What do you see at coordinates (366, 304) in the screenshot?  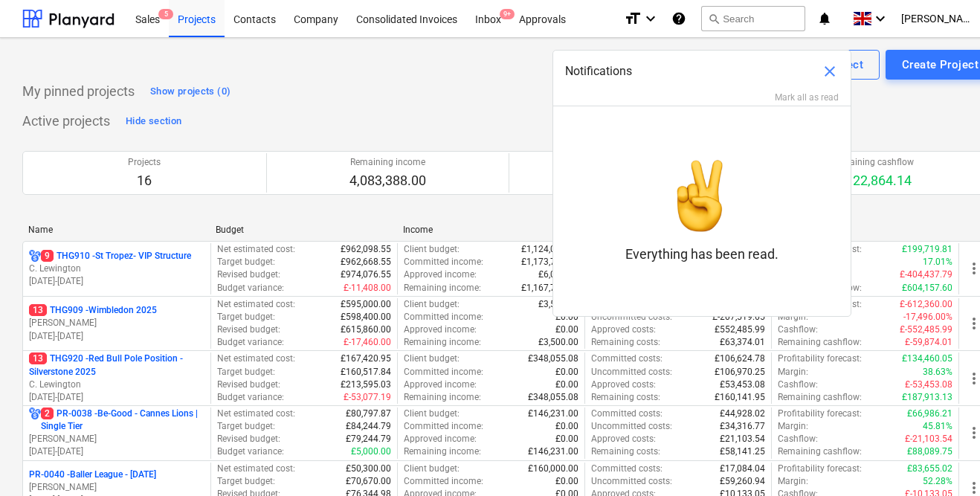 I see `p: £595,000.00` at bounding box center [366, 304].